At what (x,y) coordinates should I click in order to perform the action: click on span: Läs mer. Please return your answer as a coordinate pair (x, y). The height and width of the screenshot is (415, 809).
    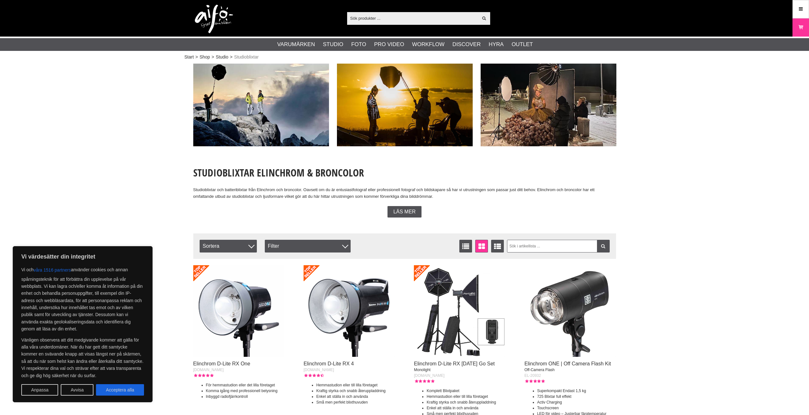
    Looking at the image, I should click on (404, 212).